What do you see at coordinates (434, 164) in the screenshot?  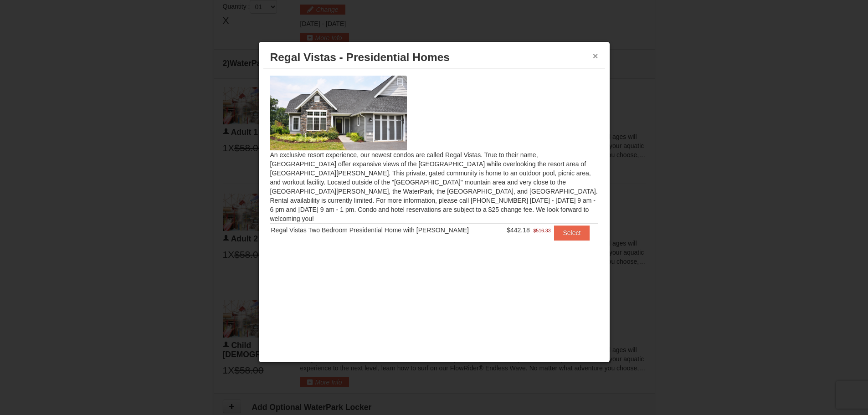 I see `div: An exclusive resort experience, our newest condos are called Regal Vistas. True to their name, [G...` at bounding box center [434, 164].